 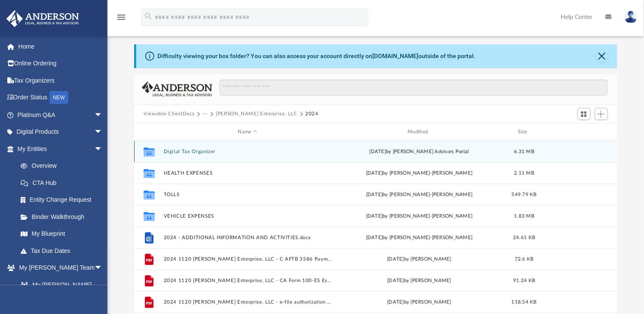 What do you see at coordinates (602, 56) in the screenshot?
I see `button: Close` at bounding box center [602, 56].